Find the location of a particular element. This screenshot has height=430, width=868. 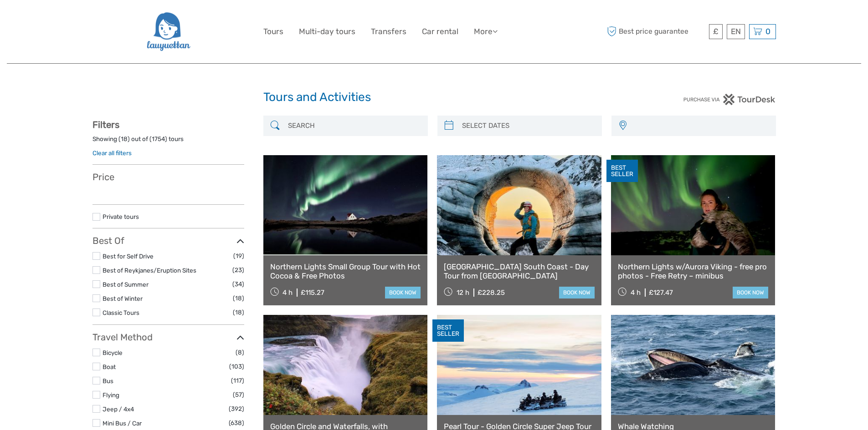

div: EN is located at coordinates (736, 32).